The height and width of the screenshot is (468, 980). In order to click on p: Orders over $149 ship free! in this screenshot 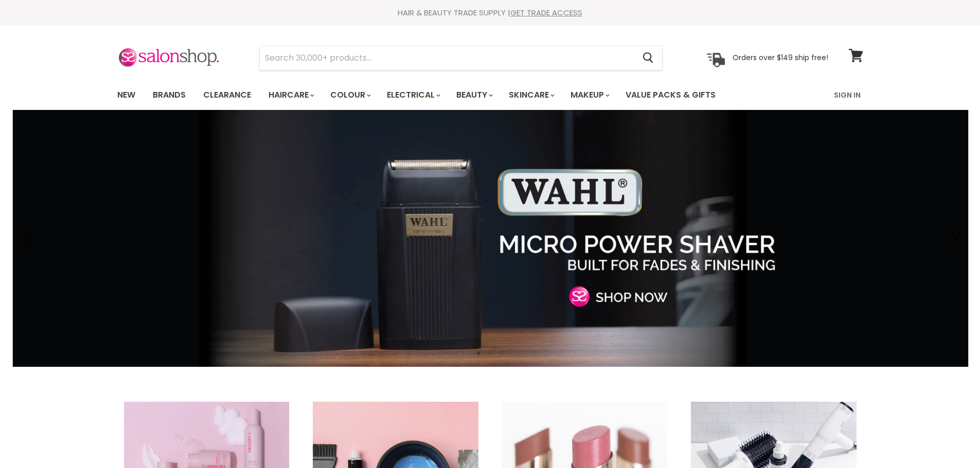, I will do `click(780, 57)`.